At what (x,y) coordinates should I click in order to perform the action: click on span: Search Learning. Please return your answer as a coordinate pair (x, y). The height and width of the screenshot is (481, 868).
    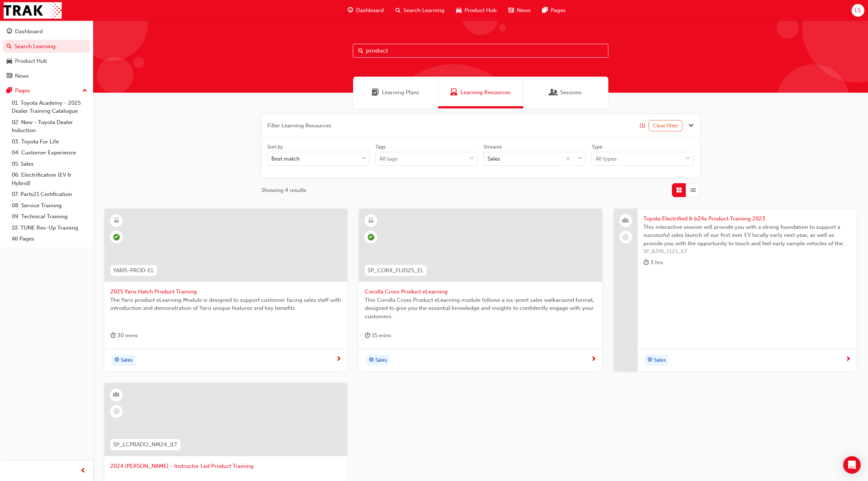
    Looking at the image, I should click on (424, 10).